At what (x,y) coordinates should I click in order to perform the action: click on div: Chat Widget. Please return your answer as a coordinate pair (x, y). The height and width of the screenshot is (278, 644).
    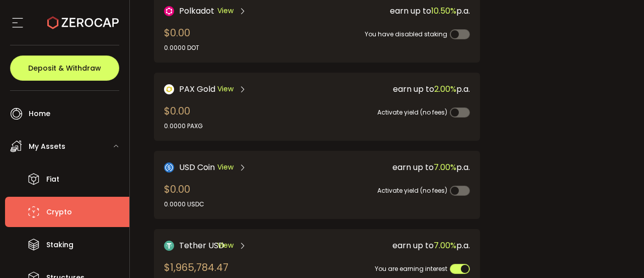
    Looking at the image, I should click on (619, 253).